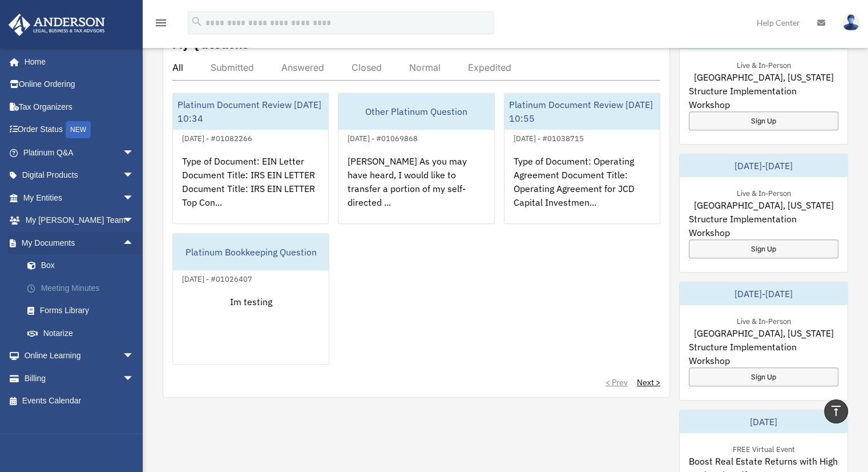 The height and width of the screenshot is (472, 868). Describe the element at coordinates (763, 447) in the screenshot. I see `div: FREE Virtual Event` at that location.